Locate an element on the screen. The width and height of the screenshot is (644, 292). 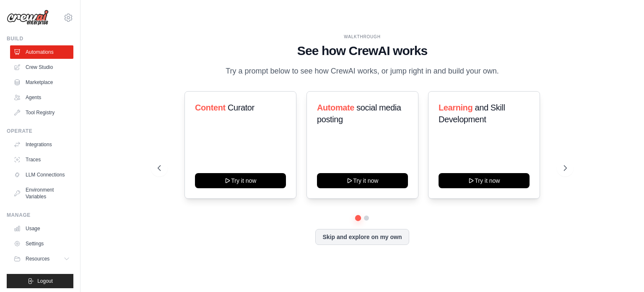
div: Chat Widget is located at coordinates (623, 272).